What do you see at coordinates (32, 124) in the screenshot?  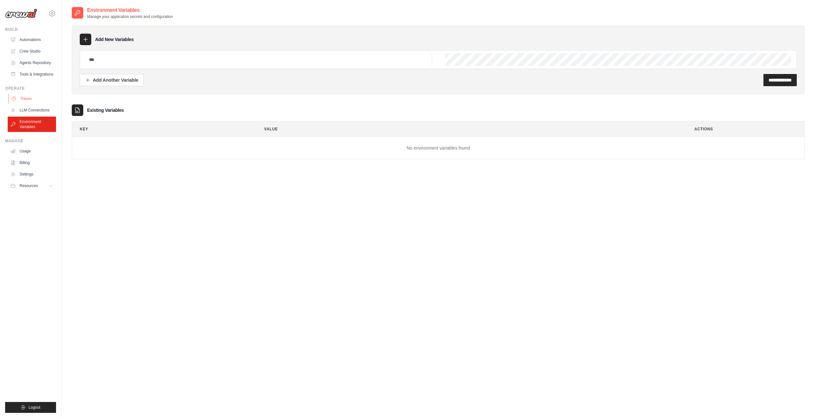 I see `a: Environment Variables` at bounding box center [32, 124].